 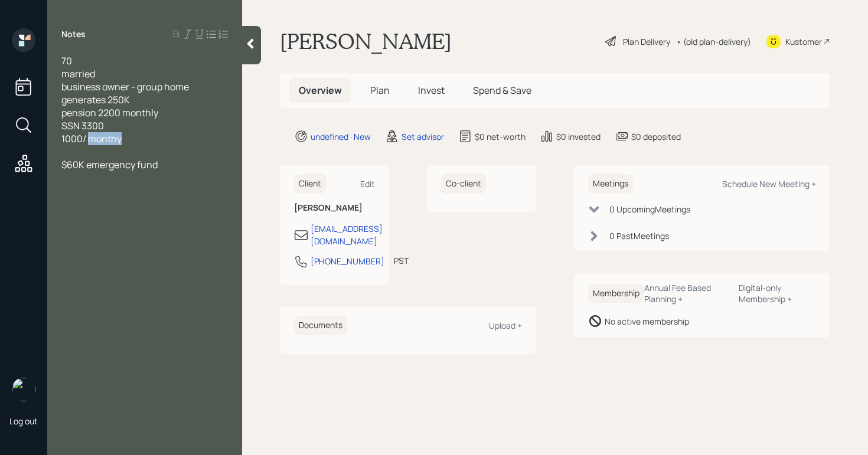 I want to click on div: • (old plan-delivery), so click(x=713, y=41).